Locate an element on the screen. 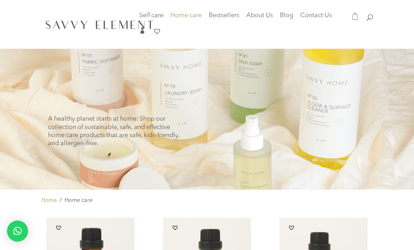  span: Bestsellers is located at coordinates (224, 15).